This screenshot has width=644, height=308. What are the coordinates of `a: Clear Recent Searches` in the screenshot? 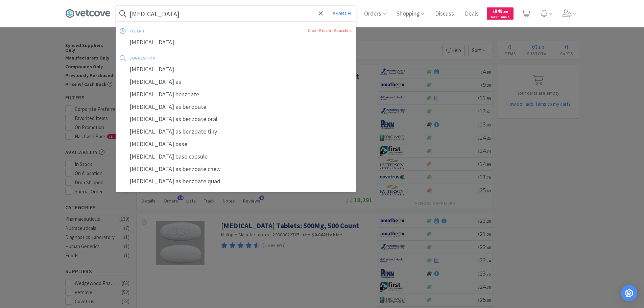 It's located at (329, 31).